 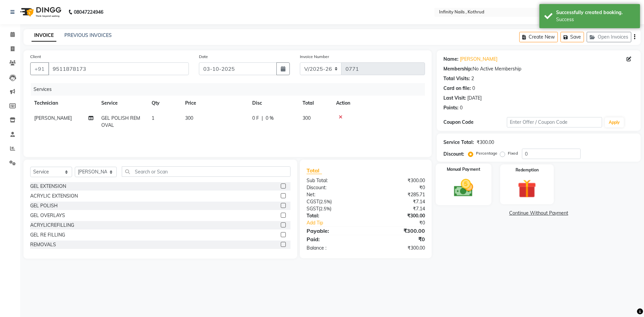 I want to click on div: GEL POLISH, so click(x=44, y=206).